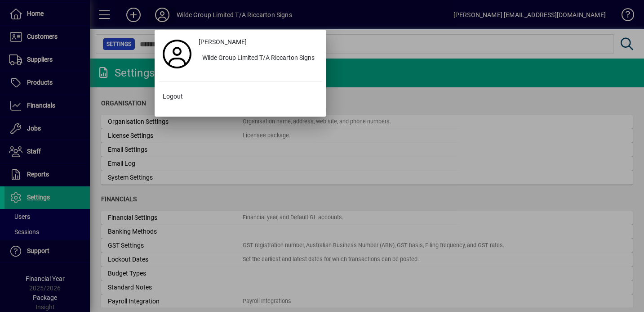 The image size is (644, 312). What do you see at coordinates (258, 58) in the screenshot?
I see `button: Wilde Group Limited T/A Riccarton Signs` at bounding box center [258, 58].